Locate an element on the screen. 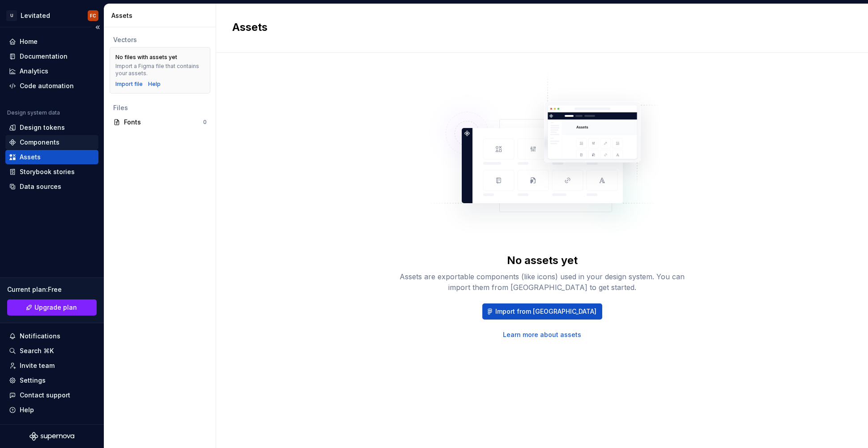  div: Storybook stories is located at coordinates (47, 172).